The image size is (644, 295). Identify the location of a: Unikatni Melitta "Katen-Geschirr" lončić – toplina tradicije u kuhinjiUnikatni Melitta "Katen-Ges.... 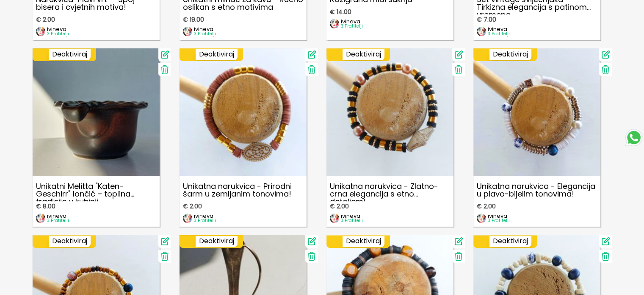
(96, 138).